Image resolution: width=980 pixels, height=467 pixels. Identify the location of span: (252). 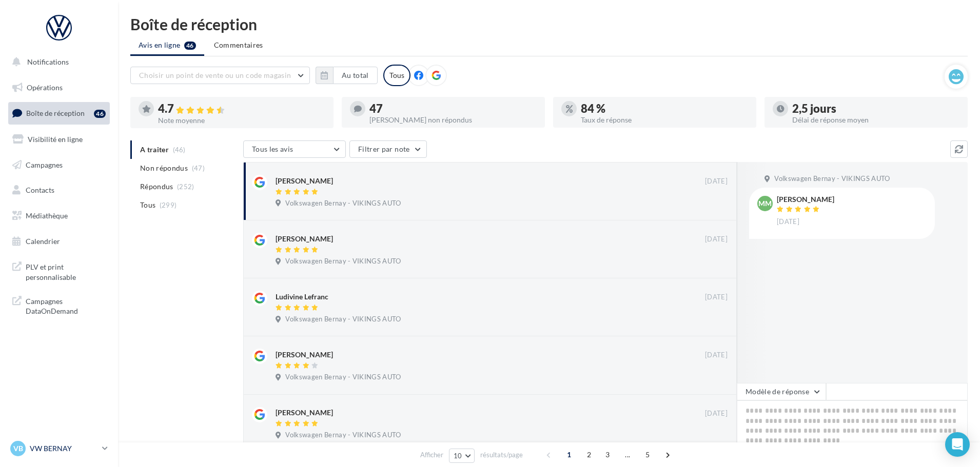
(186, 186).